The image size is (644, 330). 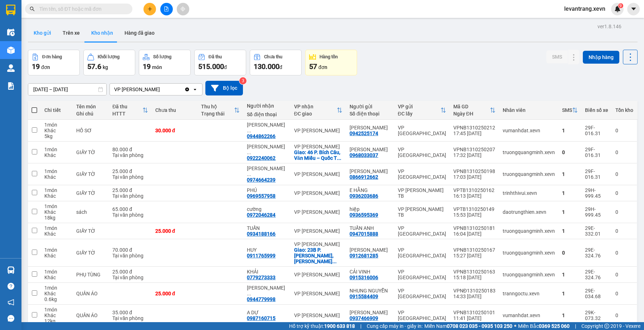 I want to click on span: kg, so click(x=105, y=67).